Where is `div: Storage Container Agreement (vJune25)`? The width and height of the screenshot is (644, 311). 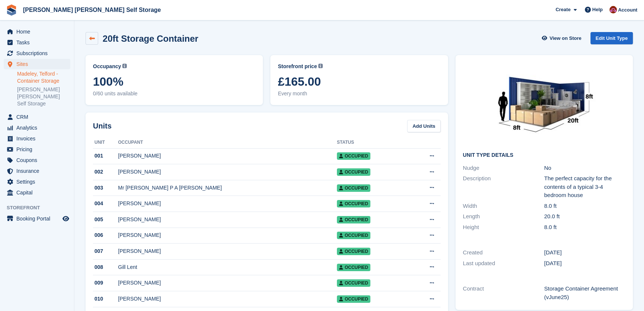
div: Storage Container Agreement (vJune25) is located at coordinates (585, 293).